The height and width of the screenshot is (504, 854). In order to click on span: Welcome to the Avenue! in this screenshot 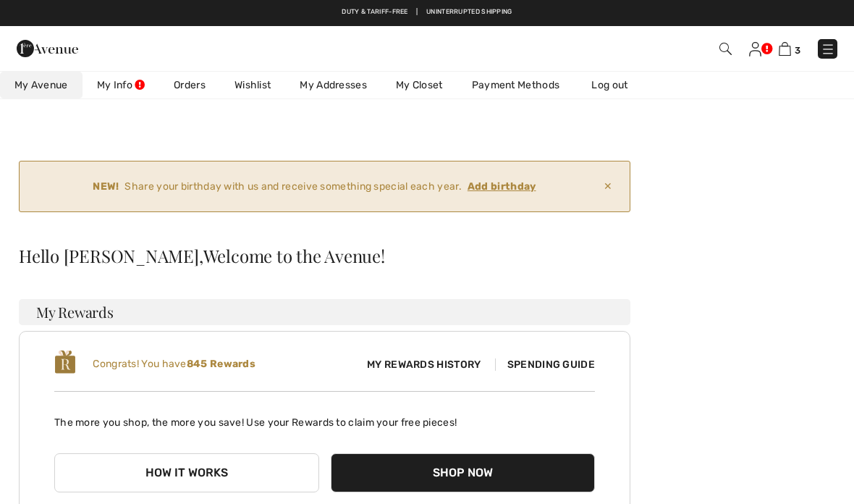, I will do `click(294, 256)`.